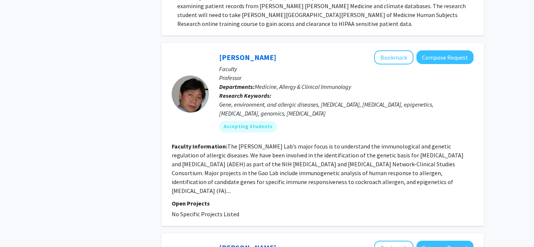  Describe the element at coordinates (346, 78) in the screenshot. I see `p: Professor` at that location.